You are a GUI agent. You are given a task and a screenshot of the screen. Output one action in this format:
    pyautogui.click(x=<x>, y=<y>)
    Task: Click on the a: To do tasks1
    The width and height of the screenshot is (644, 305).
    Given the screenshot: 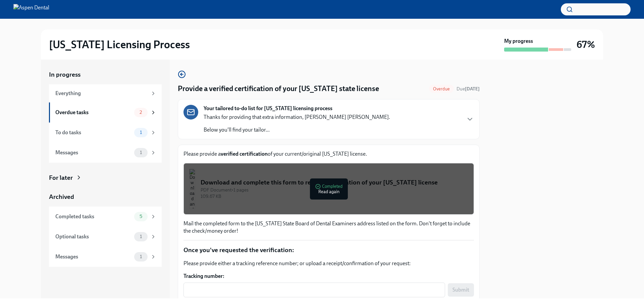 What is the action you would take?
    pyautogui.click(x=106, y=133)
    